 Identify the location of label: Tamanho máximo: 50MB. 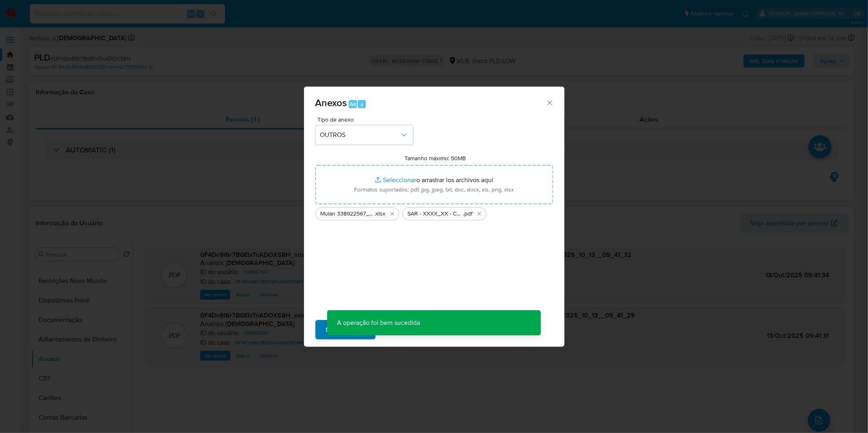
(435, 158).